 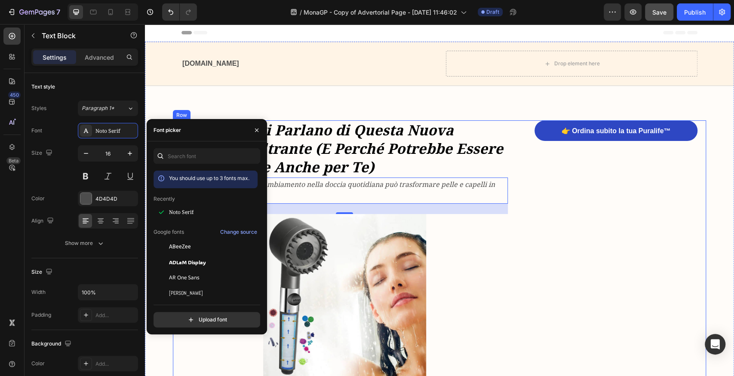 What do you see at coordinates (52, 344) in the screenshot?
I see `div: Background` at bounding box center [52, 344].